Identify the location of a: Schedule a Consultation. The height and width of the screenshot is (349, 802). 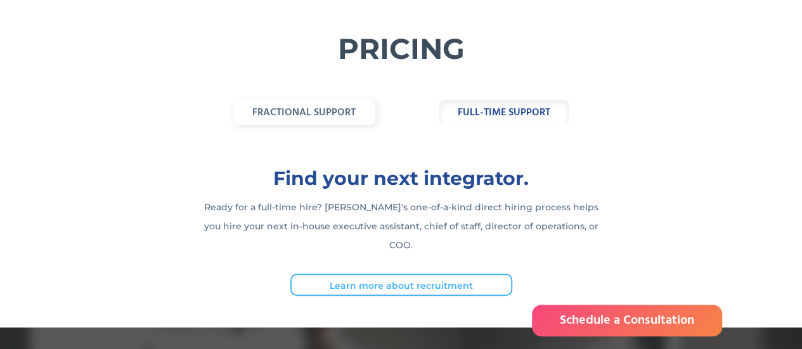
(627, 321).